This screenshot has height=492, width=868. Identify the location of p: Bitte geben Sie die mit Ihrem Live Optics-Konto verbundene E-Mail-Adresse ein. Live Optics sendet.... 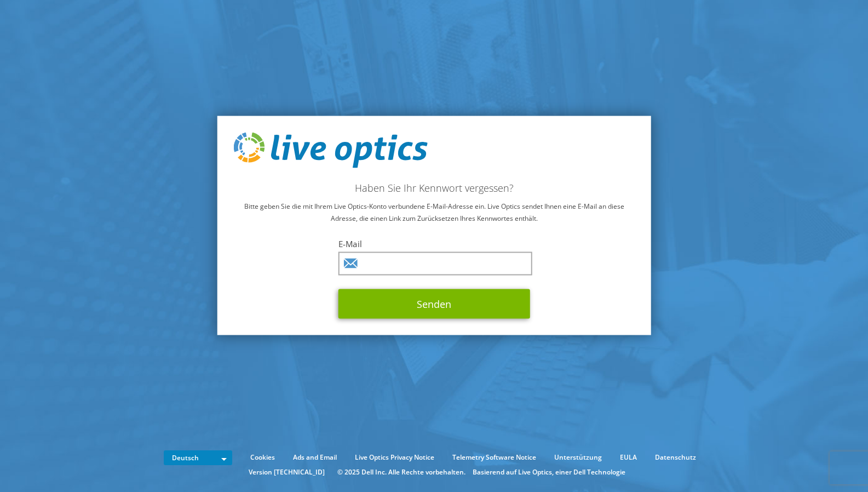
(434, 212).